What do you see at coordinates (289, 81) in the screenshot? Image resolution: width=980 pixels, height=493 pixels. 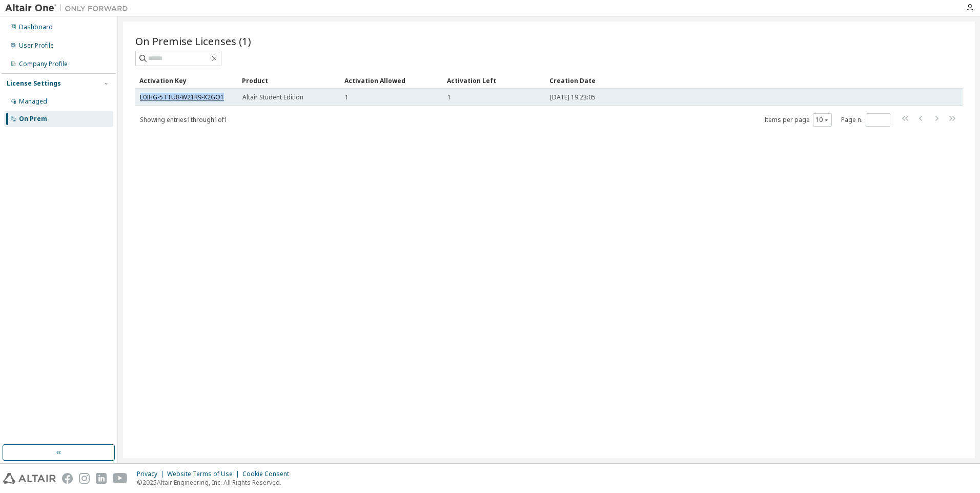 I see `div: Product` at bounding box center [289, 81].